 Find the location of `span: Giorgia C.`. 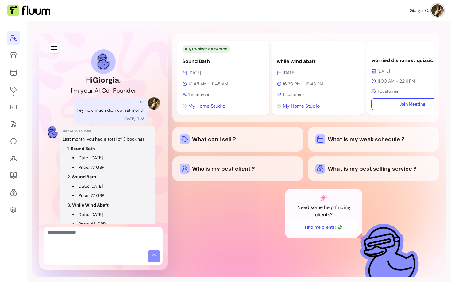

span: Giorgia C. is located at coordinates (419, 10).